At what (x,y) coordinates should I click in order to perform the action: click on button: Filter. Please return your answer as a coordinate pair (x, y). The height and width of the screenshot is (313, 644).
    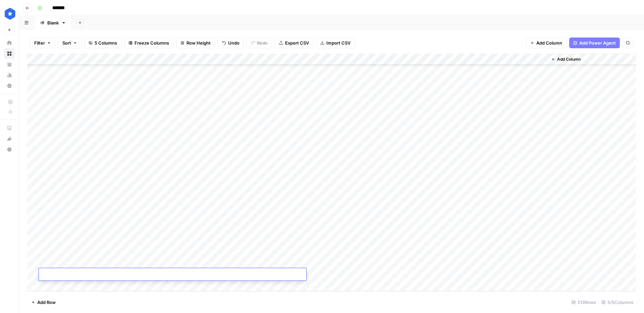
    Looking at the image, I should click on (43, 43).